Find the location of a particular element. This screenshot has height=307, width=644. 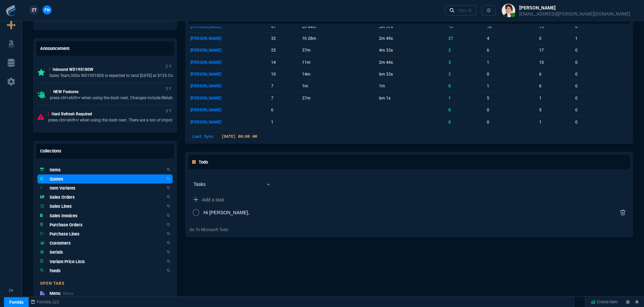

p: 6m 33s is located at coordinates (413, 74).